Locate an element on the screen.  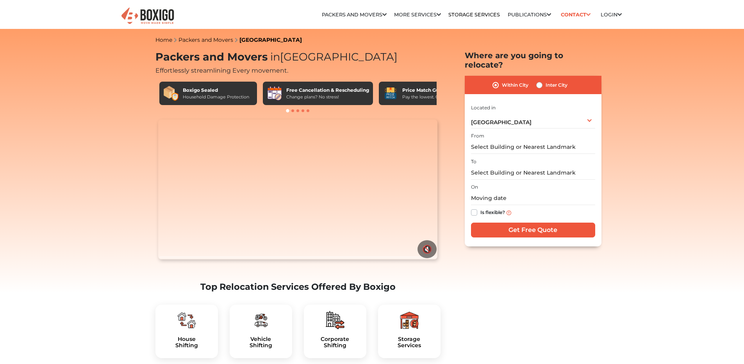
a: Home is located at coordinates (164, 40).